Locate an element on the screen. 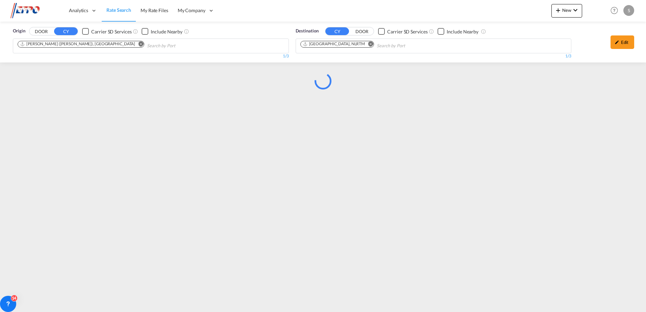  div: Help is located at coordinates (616, 11).